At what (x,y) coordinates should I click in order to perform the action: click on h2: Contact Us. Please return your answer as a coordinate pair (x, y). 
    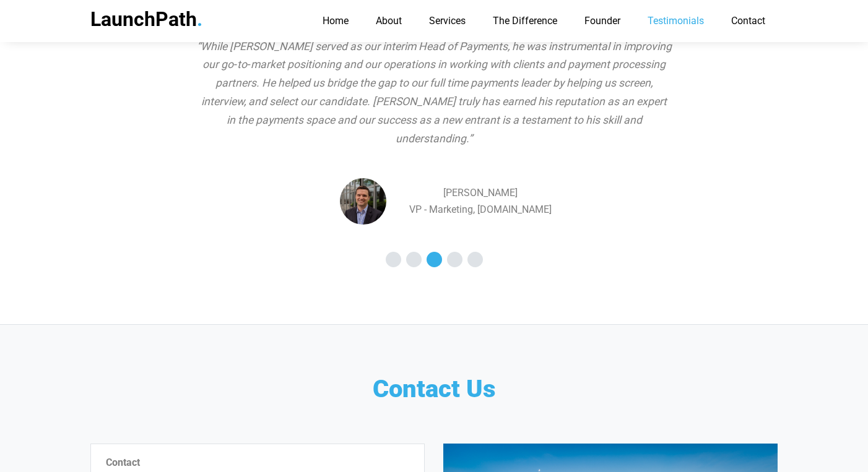
    Looking at the image, I should click on (434, 389).